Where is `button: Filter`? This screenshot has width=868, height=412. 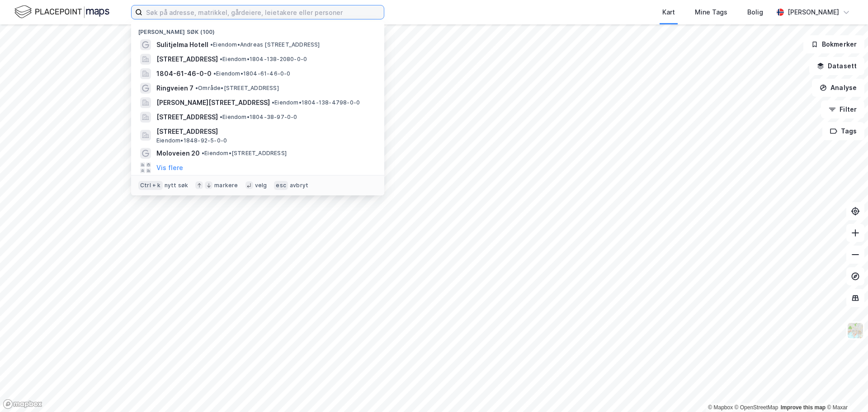 button: Filter is located at coordinates (843, 110).